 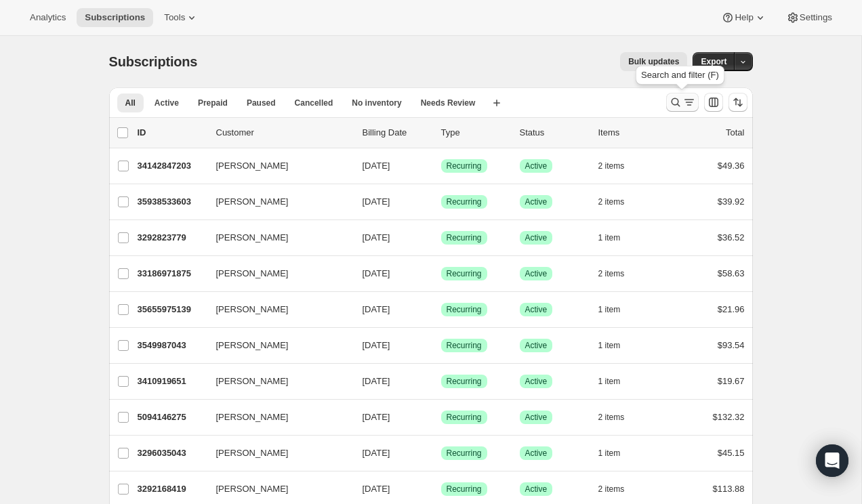 What do you see at coordinates (744, 18) in the screenshot?
I see `span: Help` at bounding box center [744, 18].